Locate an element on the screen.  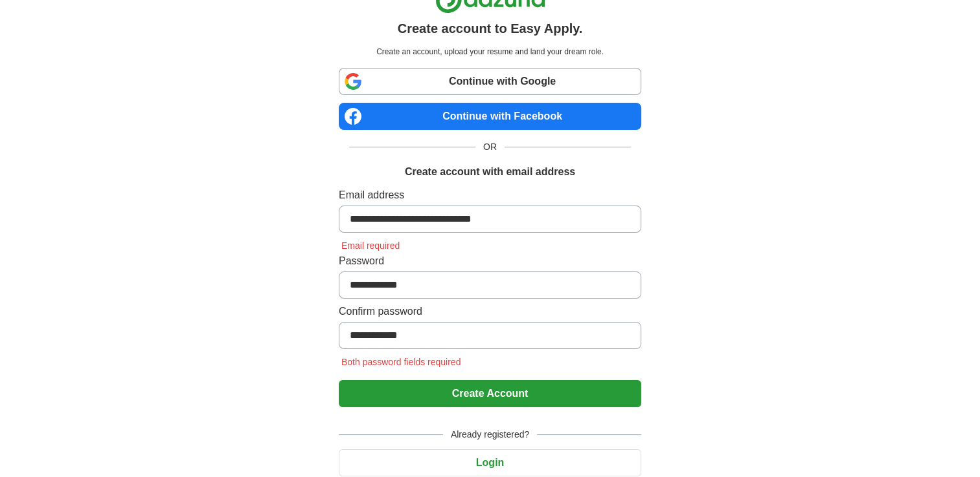
span: OR is located at coordinates (489, 147).